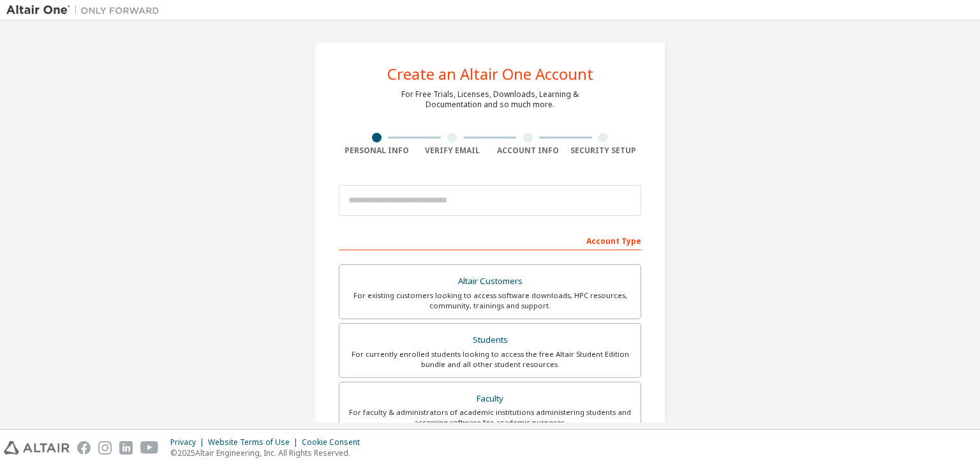 This screenshot has height=466, width=980. What do you see at coordinates (83, 447) in the screenshot?
I see `img: facebook.svg` at bounding box center [83, 447].